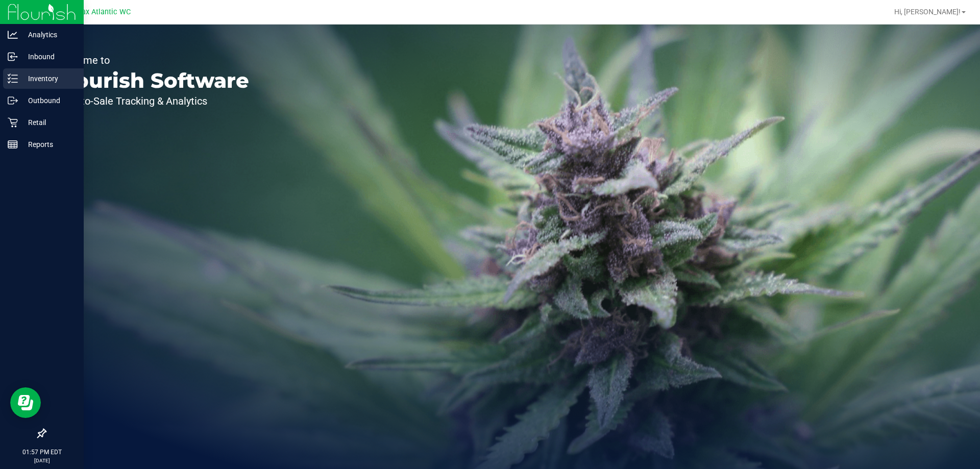 The image size is (980, 469). I want to click on inline-svg: Reports, so click(13, 144).